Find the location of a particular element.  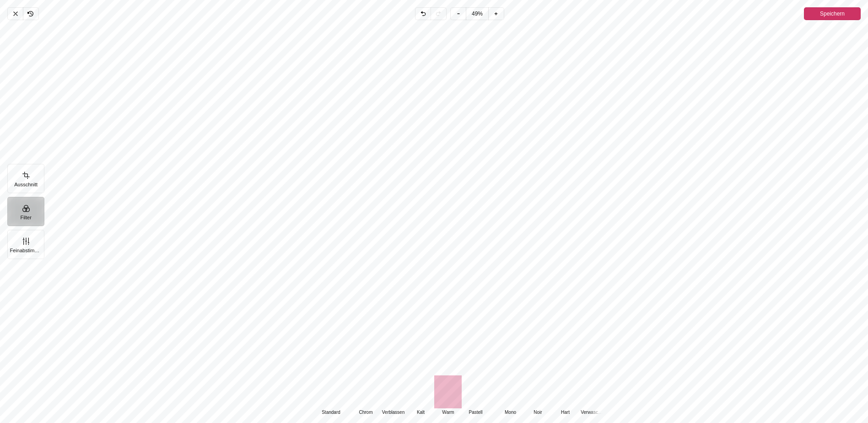

div: Filter is located at coordinates (456, 222).